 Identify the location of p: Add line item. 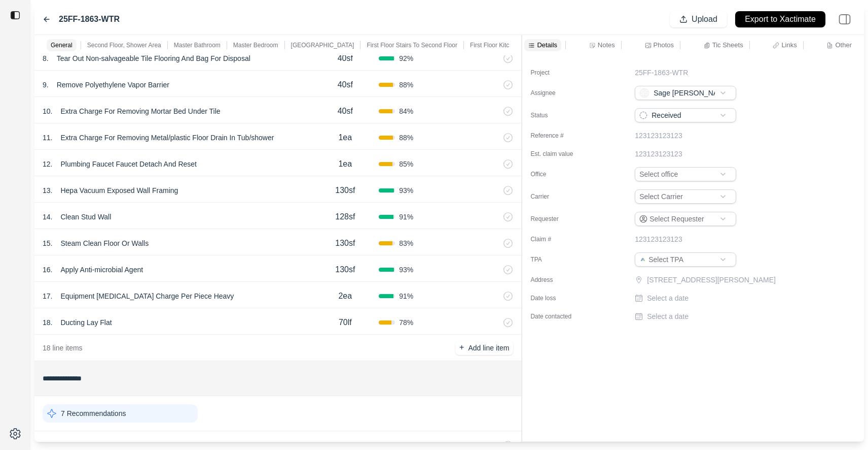
(488, 348).